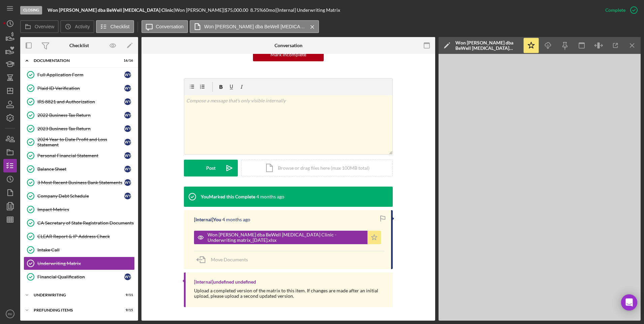 The height and width of the screenshot is (324, 644). I want to click on button: Move Documents, so click(224, 259).